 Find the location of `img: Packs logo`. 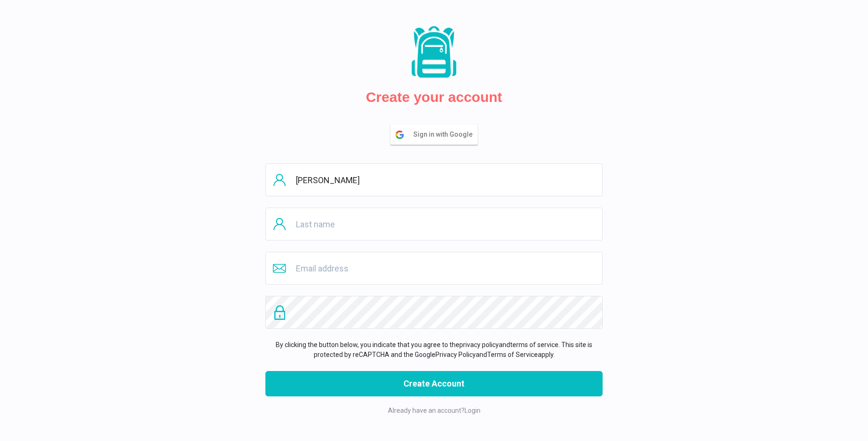

img: Packs logo is located at coordinates (434, 52).